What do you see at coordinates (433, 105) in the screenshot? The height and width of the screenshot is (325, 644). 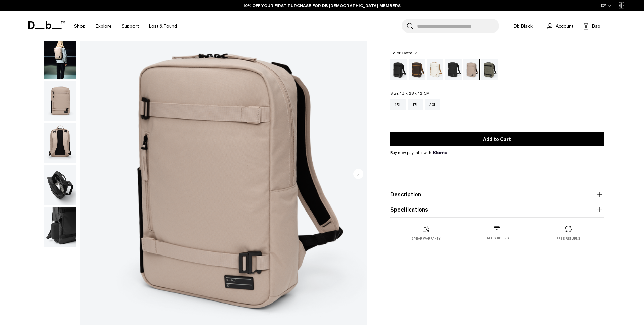 I see `a: 20L` at bounding box center [433, 105].